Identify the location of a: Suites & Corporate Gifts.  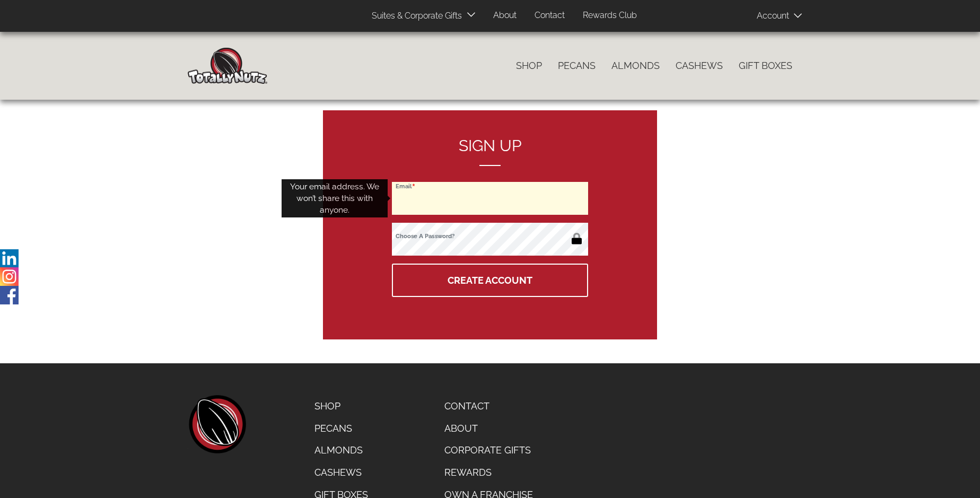
(414, 16).